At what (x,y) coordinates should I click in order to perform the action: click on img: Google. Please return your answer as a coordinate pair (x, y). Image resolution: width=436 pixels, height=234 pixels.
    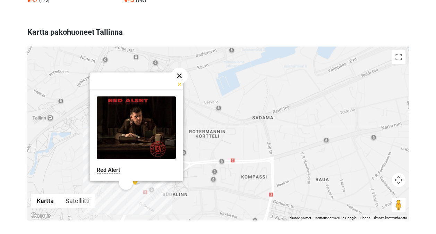
    Looking at the image, I should click on (41, 215).